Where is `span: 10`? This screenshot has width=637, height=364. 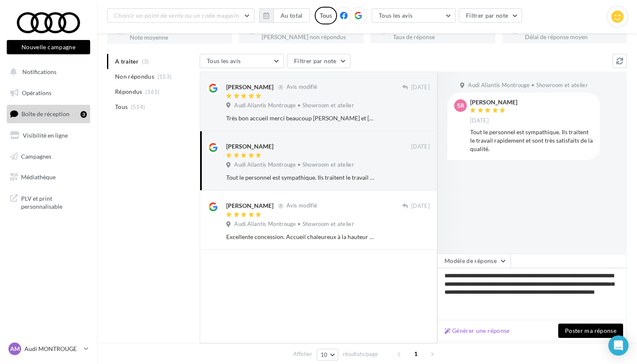 span: 10 is located at coordinates (324, 355).